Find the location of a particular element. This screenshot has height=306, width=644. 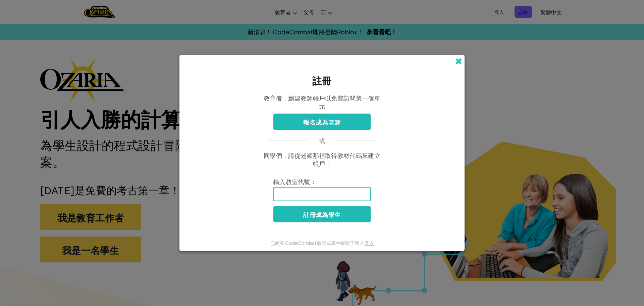

button: 報名成為老師 is located at coordinates (322, 122).